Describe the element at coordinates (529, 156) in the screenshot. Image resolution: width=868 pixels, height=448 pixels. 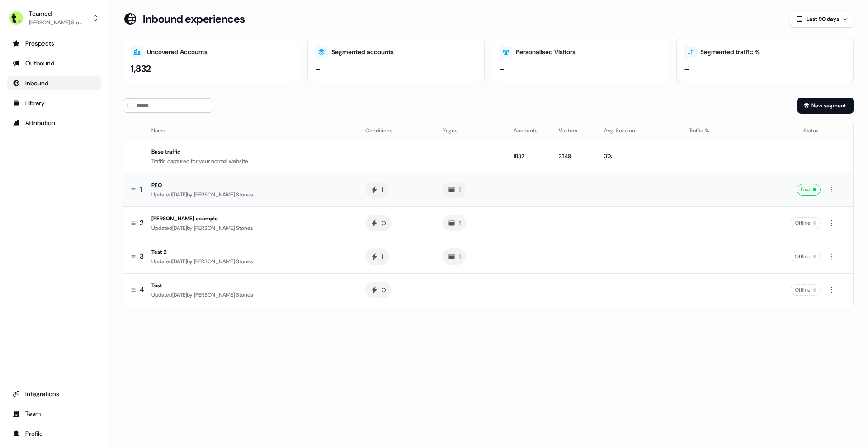
I see `div: 1832` at that location.